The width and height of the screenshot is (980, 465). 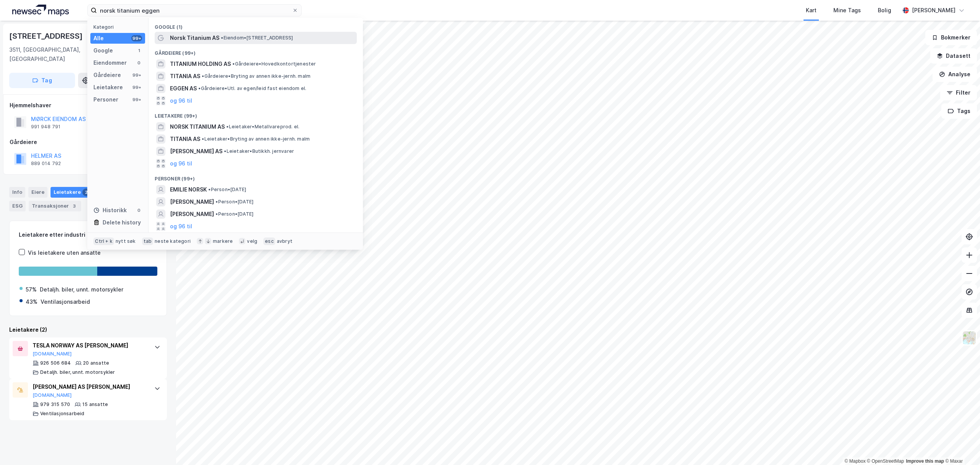 What do you see at coordinates (194, 11) in the screenshot?
I see `input: Søk på adresse, matrikkel, gårdeiere, leietakere eller personer` at bounding box center [194, 11].